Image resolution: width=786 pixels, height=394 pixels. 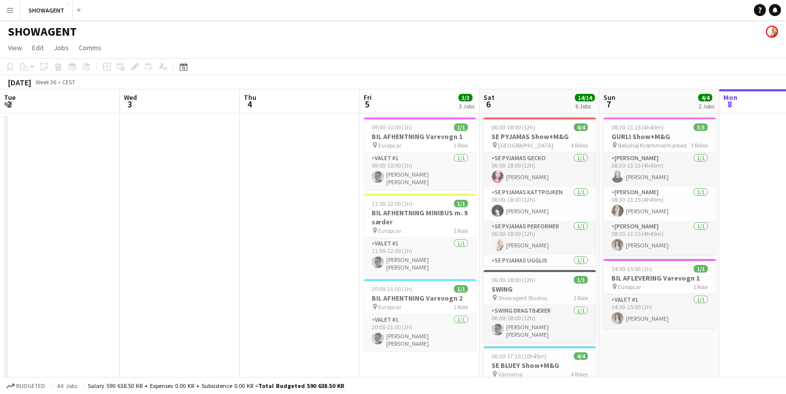 I want to click on a: Comms, so click(x=90, y=48).